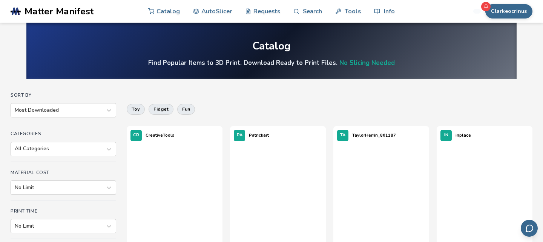  Describe the element at coordinates (259, 135) in the screenshot. I see `p: Patrickart` at that location.